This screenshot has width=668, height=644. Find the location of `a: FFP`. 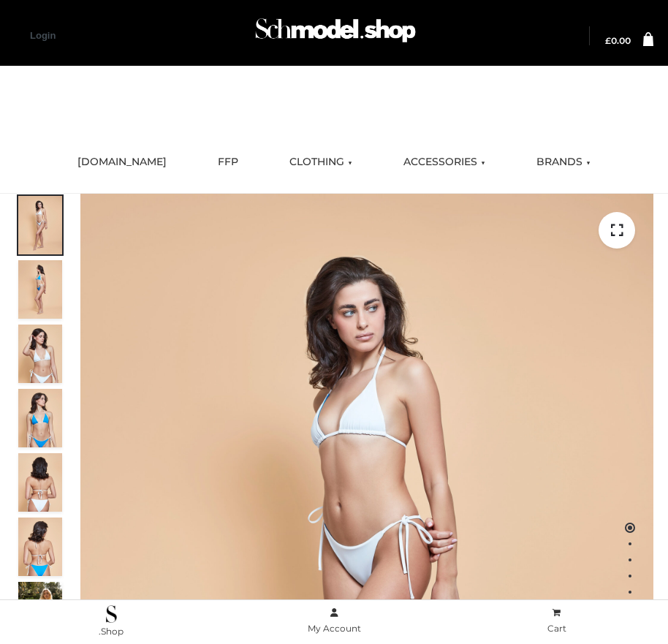

a: FFP is located at coordinates (228, 162).